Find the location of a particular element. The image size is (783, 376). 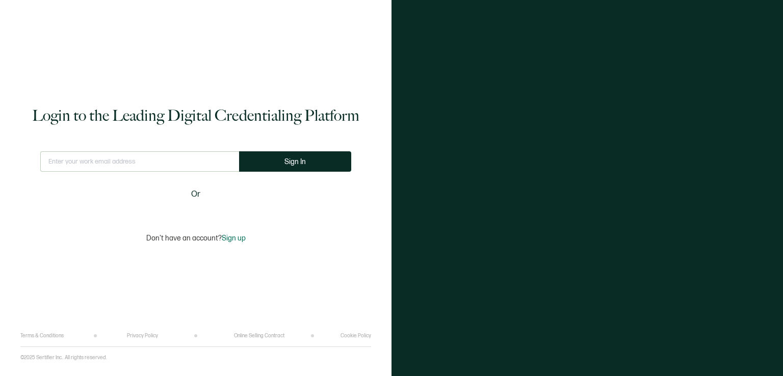

p: Don't have an account? is located at coordinates (196, 238).